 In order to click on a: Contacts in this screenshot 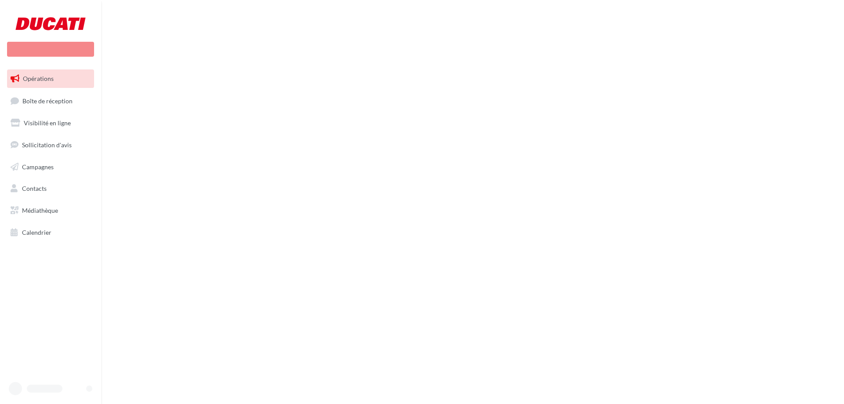, I will do `click(51, 189)`.